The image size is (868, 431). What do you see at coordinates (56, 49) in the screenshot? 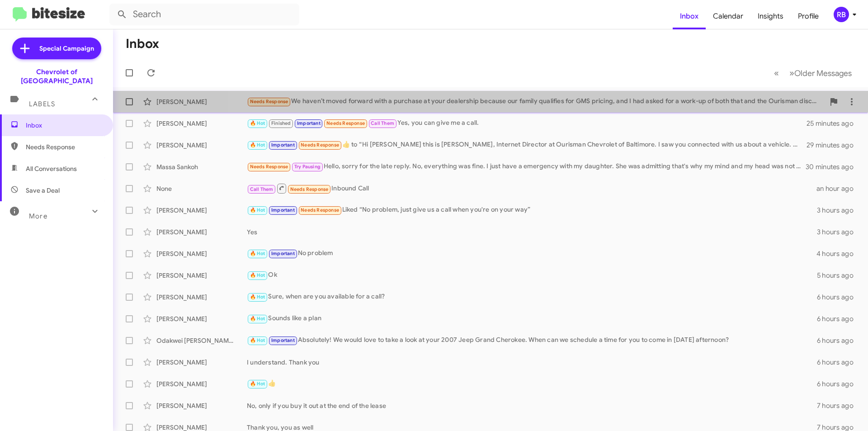
I see `a: Special Campaign` at bounding box center [56, 49].